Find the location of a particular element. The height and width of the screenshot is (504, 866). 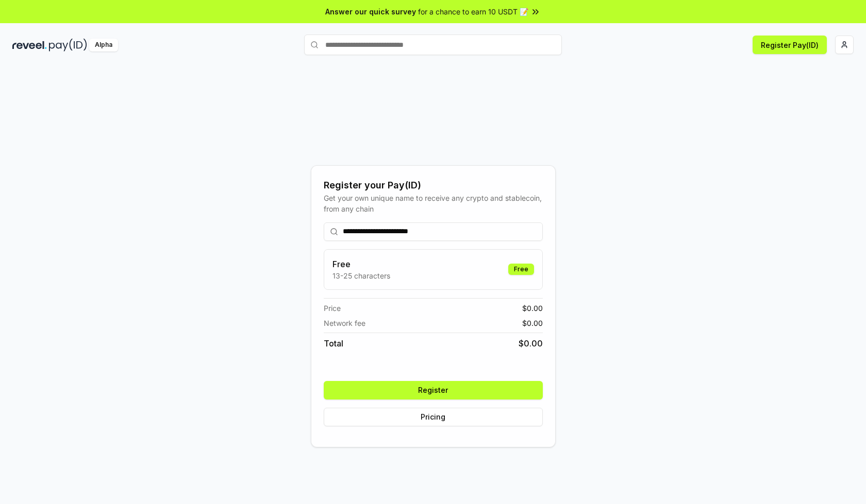

img: pay_id is located at coordinates (68, 45).